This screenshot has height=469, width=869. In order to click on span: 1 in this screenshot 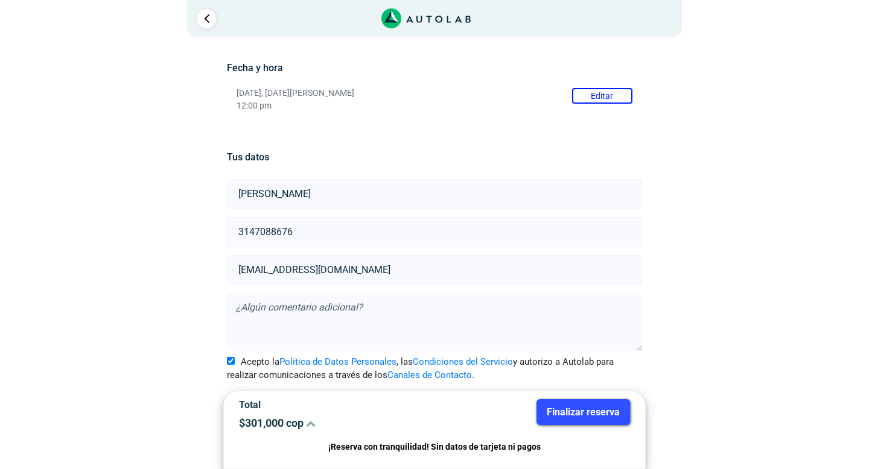, I will do `click(661, 19)`.